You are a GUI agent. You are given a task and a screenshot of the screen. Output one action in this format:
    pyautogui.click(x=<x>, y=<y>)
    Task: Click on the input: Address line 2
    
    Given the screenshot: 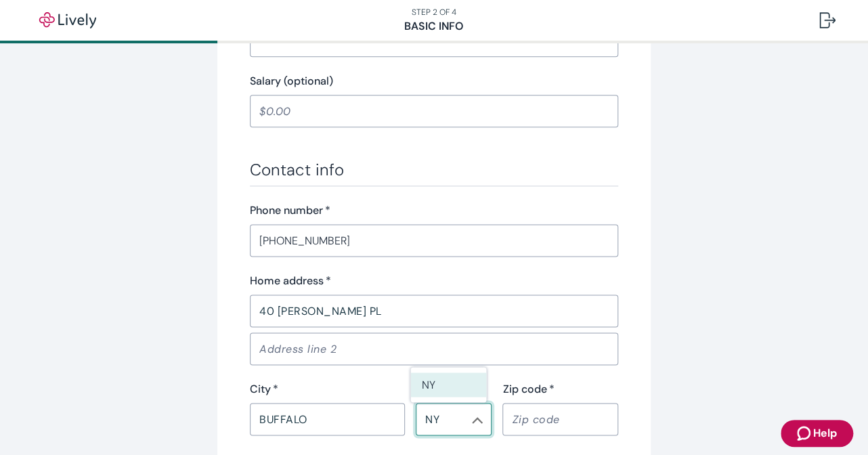 What is the action you would take?
    pyautogui.click(x=434, y=349)
    